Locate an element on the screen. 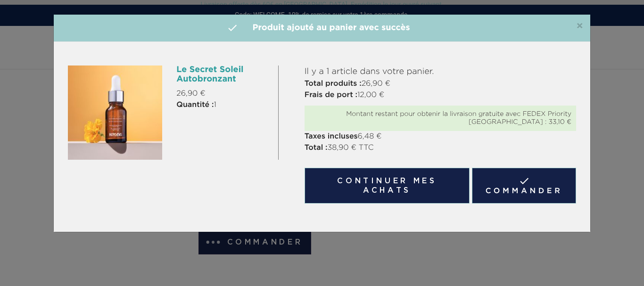 The image size is (644, 286). h4: Produit ajouté au panier avec succès is located at coordinates (322, 28).